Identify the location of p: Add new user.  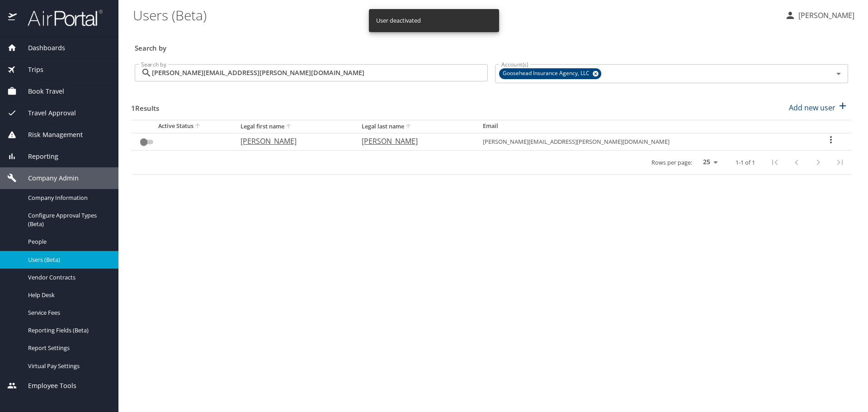
(812, 107).